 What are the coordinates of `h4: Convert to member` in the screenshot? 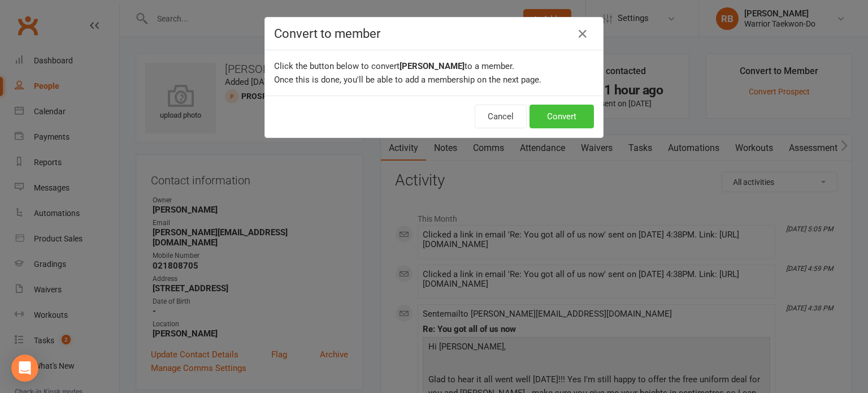 It's located at (434, 33).